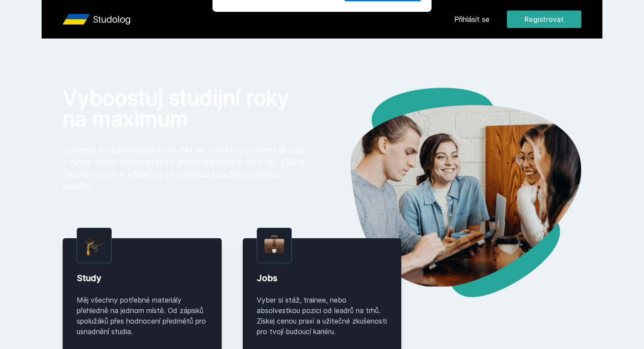 Image resolution: width=644 pixels, height=349 pixels. What do you see at coordinates (240, 28) in the screenshot?
I see `img: notification icon` at bounding box center [240, 28].